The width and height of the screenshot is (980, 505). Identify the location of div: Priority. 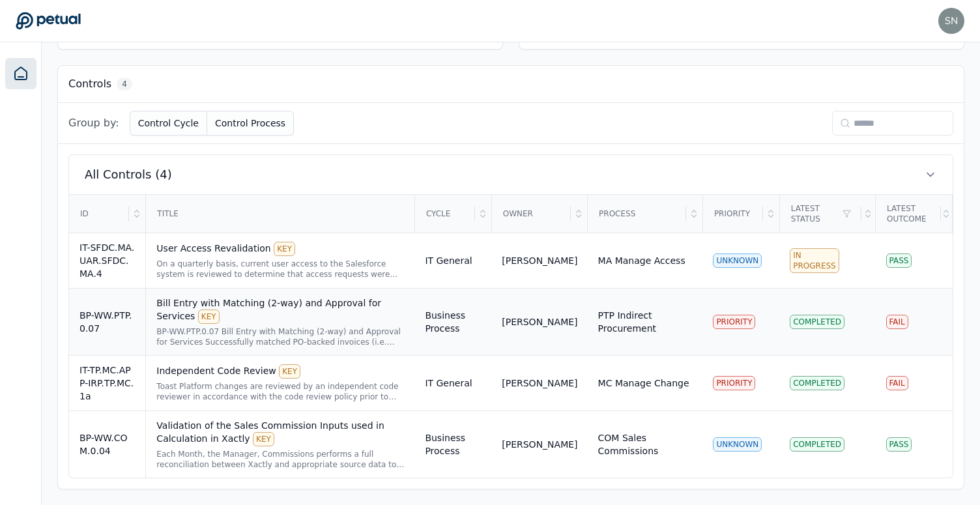
(733, 213).